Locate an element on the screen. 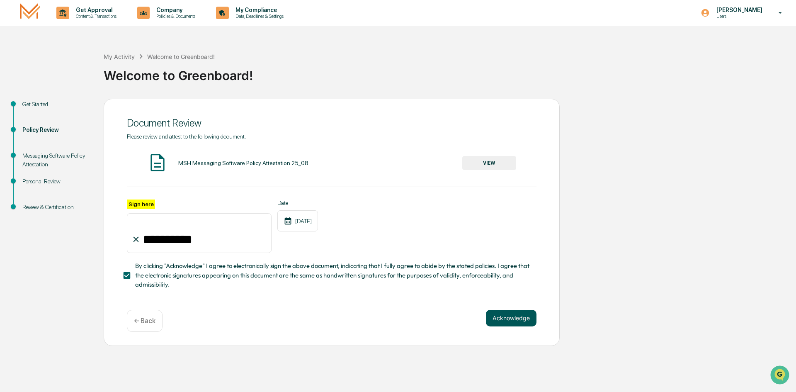 This screenshot has height=392, width=796. a: 🗄️Attestations is located at coordinates (81, 109).